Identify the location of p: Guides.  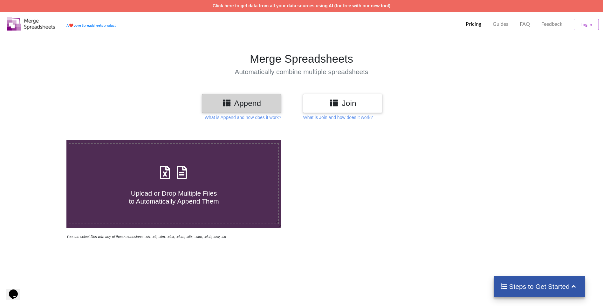
(500, 24).